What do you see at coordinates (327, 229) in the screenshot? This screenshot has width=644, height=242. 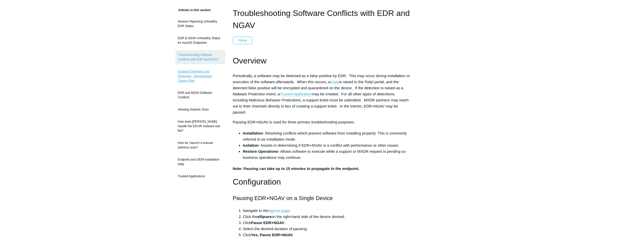 I see `li: Select the desired duration of pausing.` at bounding box center [327, 229].